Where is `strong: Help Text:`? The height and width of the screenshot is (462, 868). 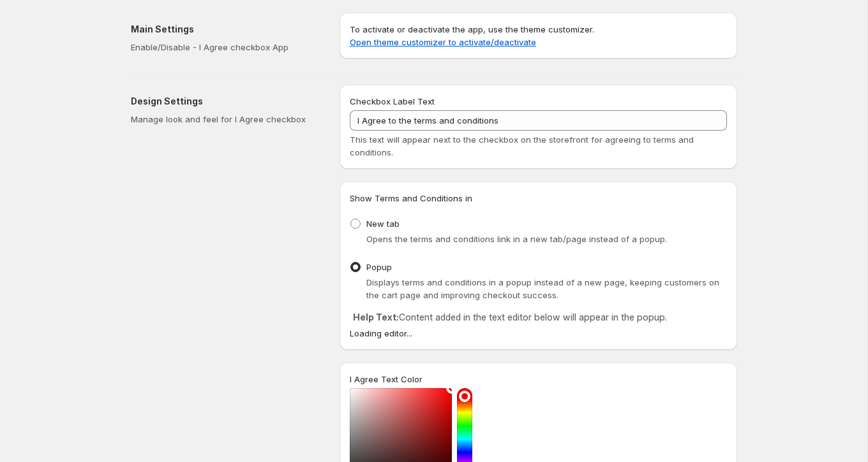
strong: Help Text: is located at coordinates (376, 317).